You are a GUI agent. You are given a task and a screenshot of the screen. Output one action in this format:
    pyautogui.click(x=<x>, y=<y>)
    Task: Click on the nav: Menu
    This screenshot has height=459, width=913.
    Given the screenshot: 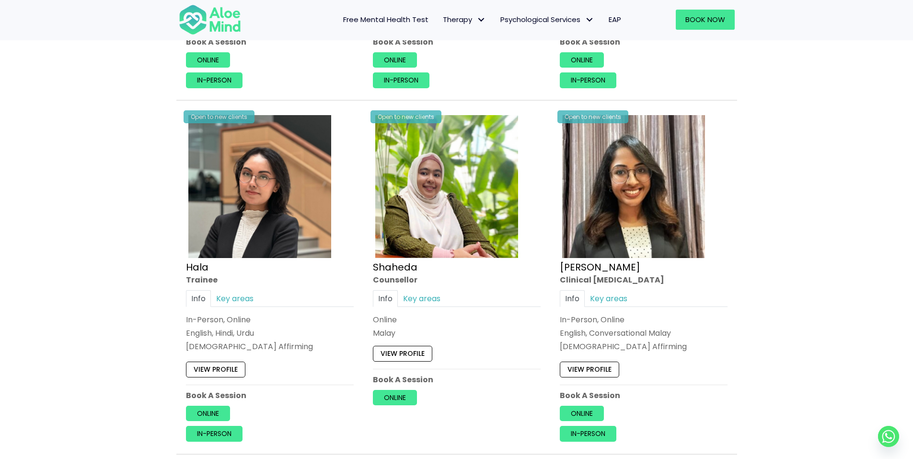 What is the action you would take?
    pyautogui.click(x=441, y=20)
    